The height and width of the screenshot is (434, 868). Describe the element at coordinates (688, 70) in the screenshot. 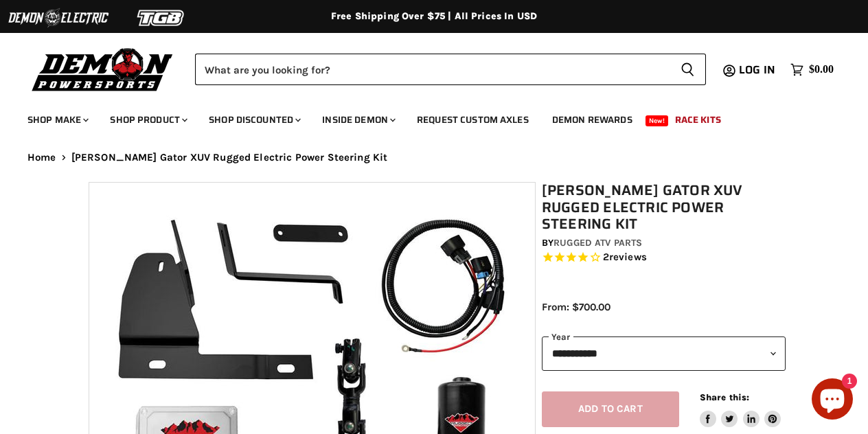

I see `button: Search` at that location.